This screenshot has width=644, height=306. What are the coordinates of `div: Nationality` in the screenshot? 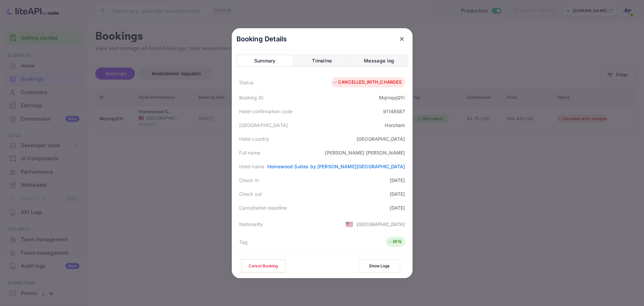 It's located at (252, 224).